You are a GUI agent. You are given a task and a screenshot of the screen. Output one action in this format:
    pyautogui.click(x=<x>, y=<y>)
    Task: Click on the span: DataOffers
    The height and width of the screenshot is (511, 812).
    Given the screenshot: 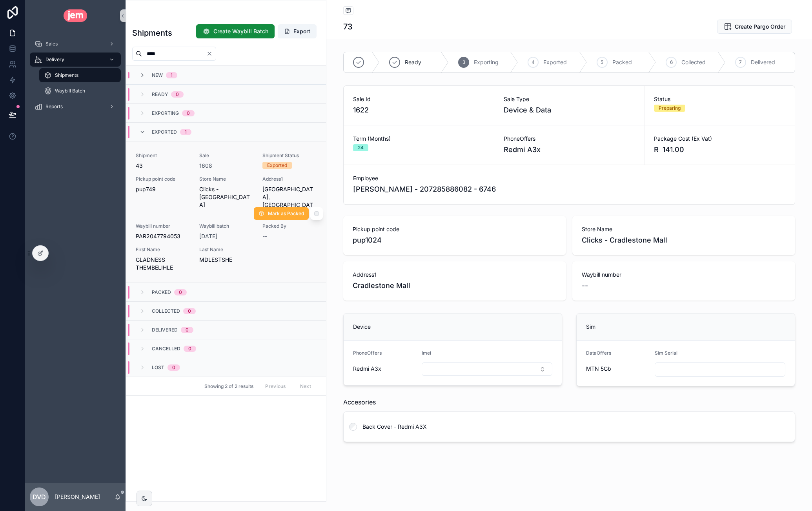 What is the action you would take?
    pyautogui.click(x=599, y=353)
    